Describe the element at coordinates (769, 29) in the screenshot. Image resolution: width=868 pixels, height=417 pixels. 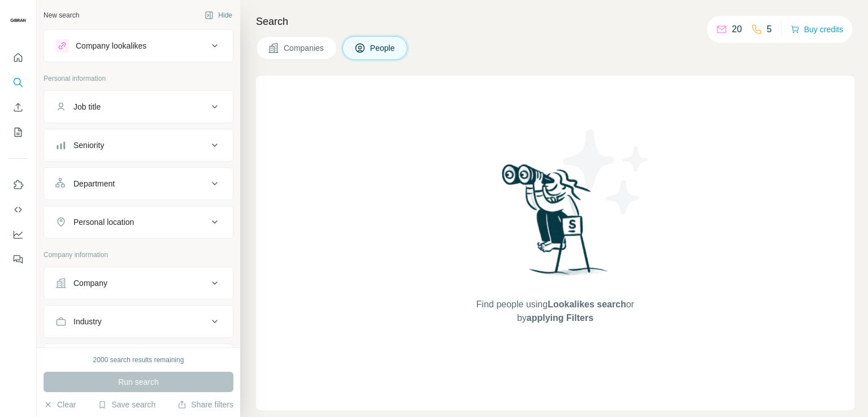
I see `p: 5` at that location.